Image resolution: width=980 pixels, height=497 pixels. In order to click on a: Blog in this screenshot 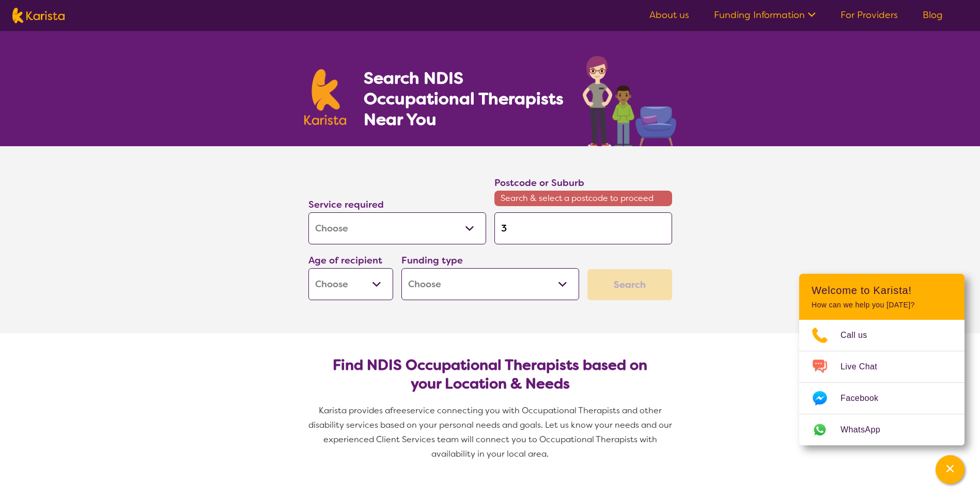, I will do `click(932, 15)`.